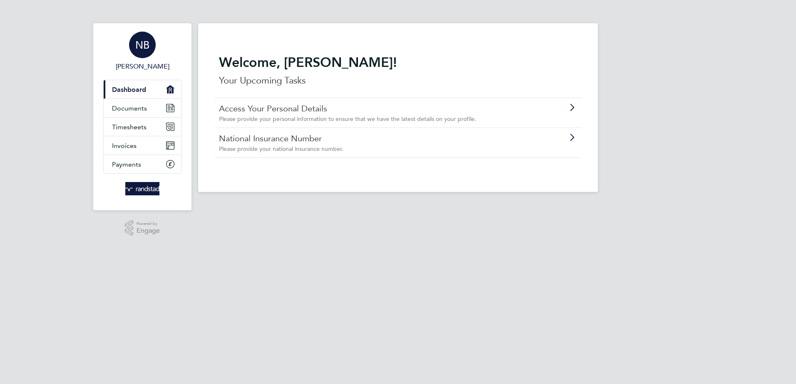  I want to click on a: Dashboard, so click(142, 89).